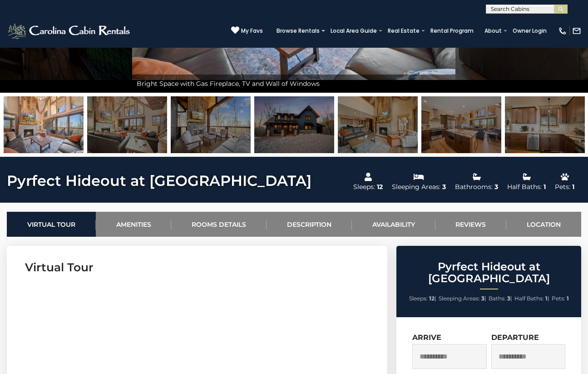 Image resolution: width=588 pixels, height=374 pixels. What do you see at coordinates (127, 124) in the screenshot?
I see `img: 168503453` at bounding box center [127, 124].